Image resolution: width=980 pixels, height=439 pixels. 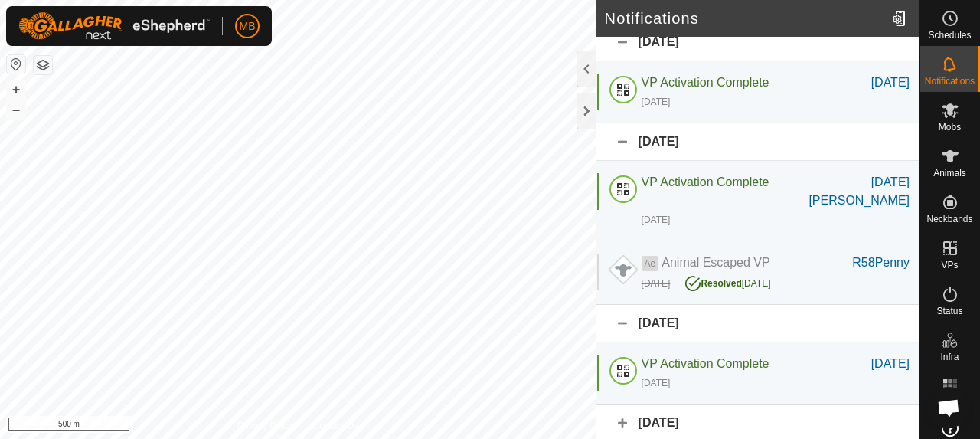 I want to click on img: Gallagher Logo, so click(x=114, y=26).